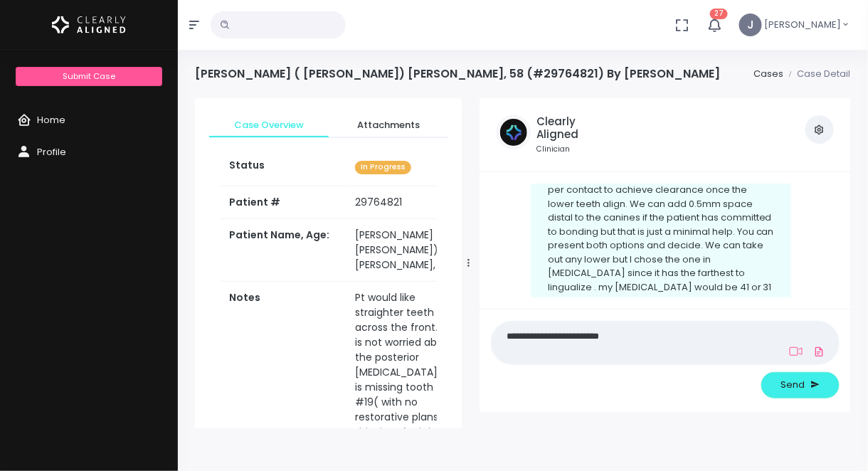  Describe the element at coordinates (718, 14) in the screenshot. I see `span: 27` at that location.